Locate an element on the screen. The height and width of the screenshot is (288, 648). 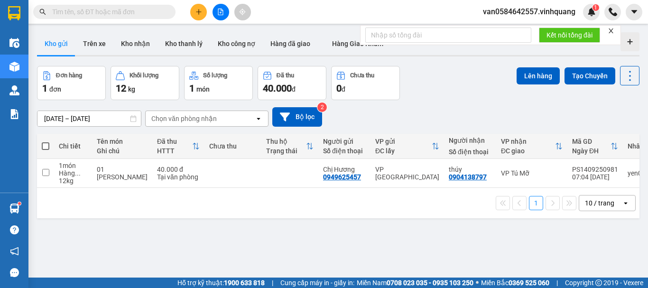
button: Lên hàng is located at coordinates (538, 76).